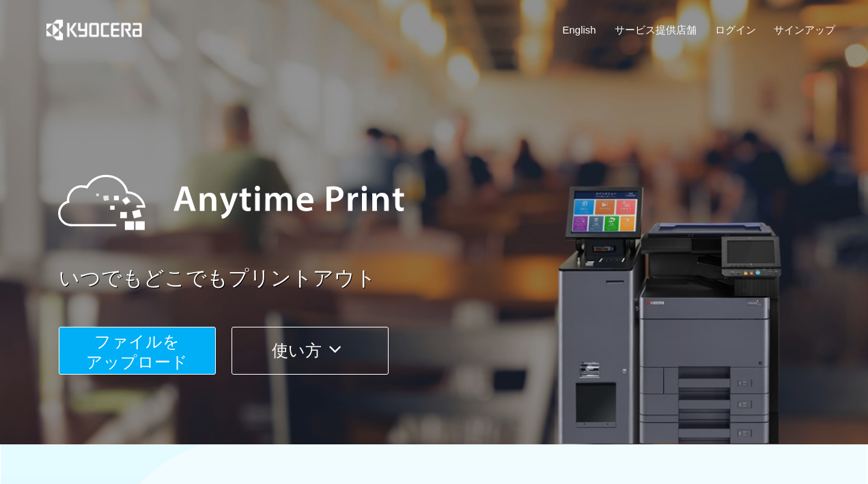  Describe the element at coordinates (137, 350) in the screenshot. I see `button: ファイルを​​アップロード` at that location.